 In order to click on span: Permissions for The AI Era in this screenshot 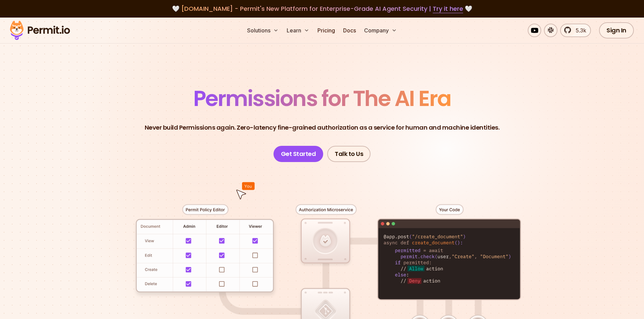, I will do `click(322, 98)`.